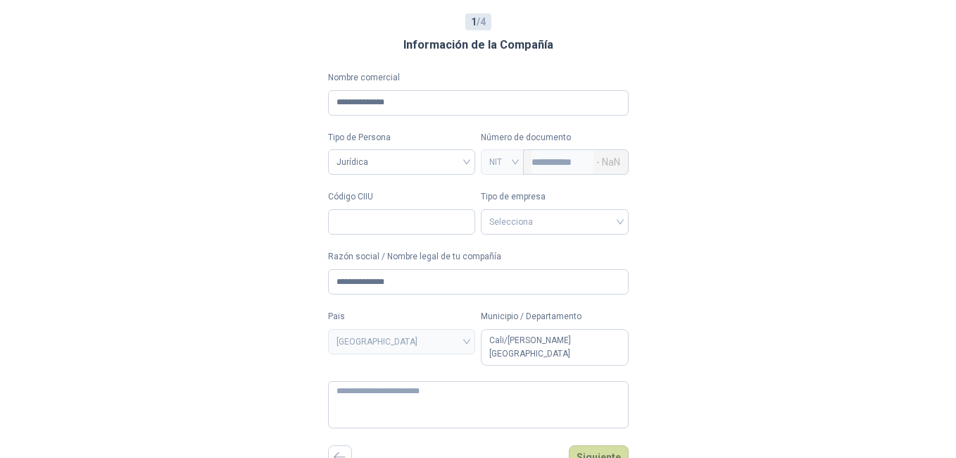 The image size is (956, 458). What do you see at coordinates (555, 196) in the screenshot?
I see `label: Tipo de empresa` at bounding box center [555, 196].